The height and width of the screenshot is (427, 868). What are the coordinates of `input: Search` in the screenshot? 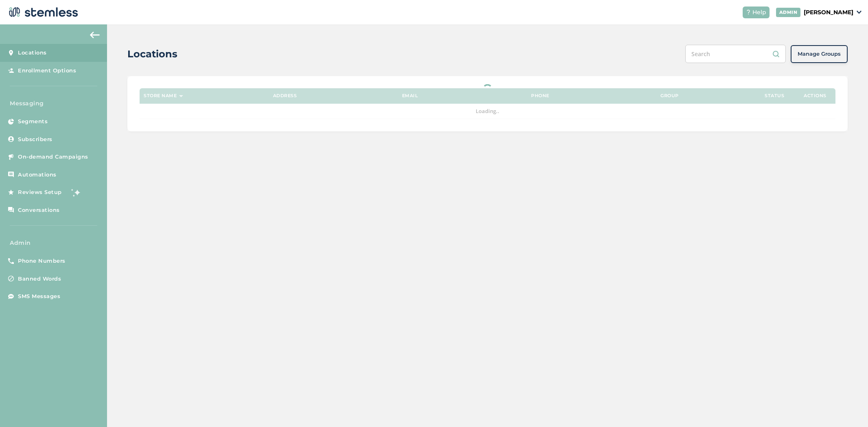 It's located at (735, 54).